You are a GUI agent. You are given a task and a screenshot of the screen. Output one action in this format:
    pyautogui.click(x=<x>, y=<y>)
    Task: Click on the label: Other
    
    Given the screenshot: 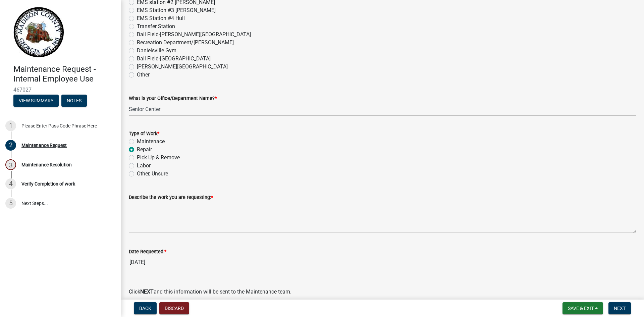 What is the action you would take?
    pyautogui.click(x=143, y=75)
    